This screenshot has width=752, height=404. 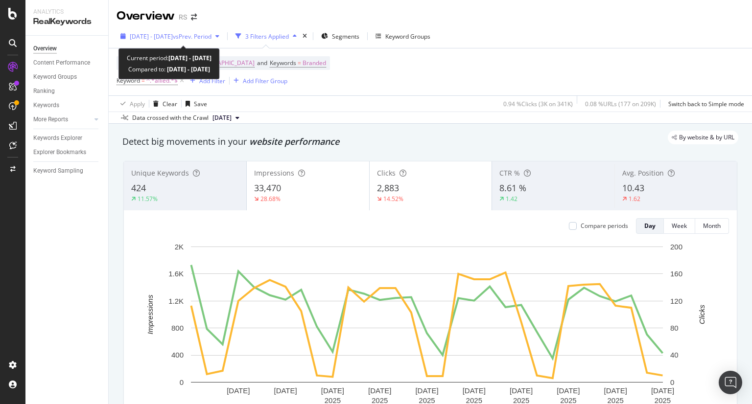 What do you see at coordinates (206, 81) in the screenshot?
I see `button: Add Filter` at bounding box center [206, 81].